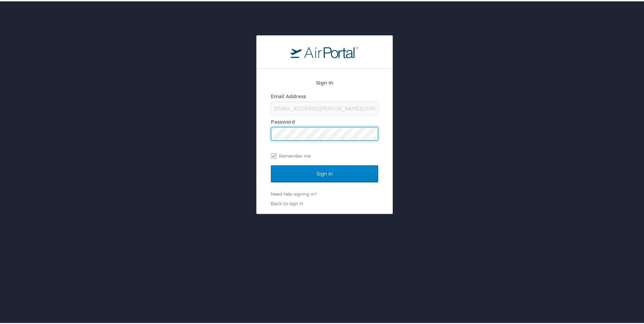 This screenshot has height=324, width=644. Describe the element at coordinates (324, 51) in the screenshot. I see `img: logo` at that location.